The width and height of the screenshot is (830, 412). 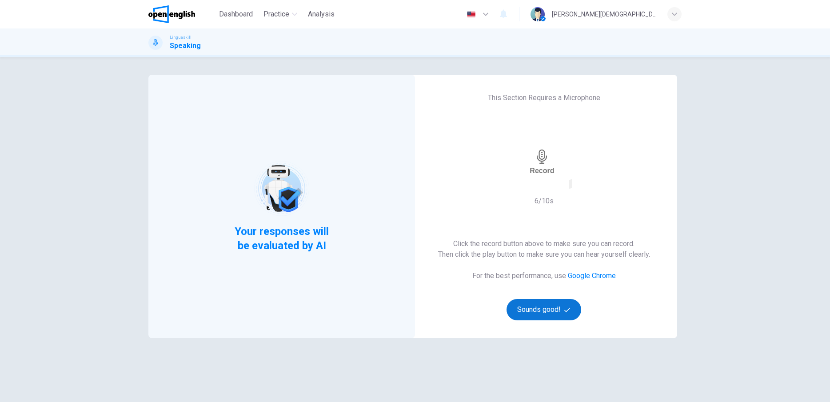 I want to click on h6: For the best performance, use, so click(x=544, y=276).